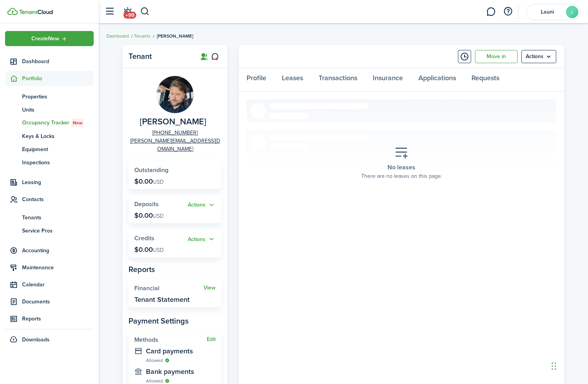 The image size is (588, 384). Describe the element at coordinates (49, 136) in the screenshot. I see `a: Keys & Locks` at that location.